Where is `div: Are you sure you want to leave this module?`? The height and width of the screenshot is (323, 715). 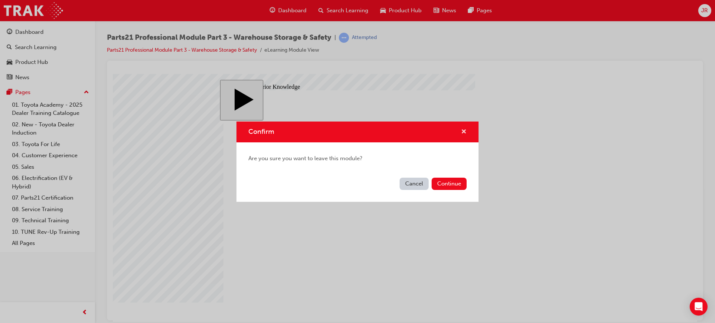 div: Are you sure you want to leave this module? is located at coordinates (357, 159).